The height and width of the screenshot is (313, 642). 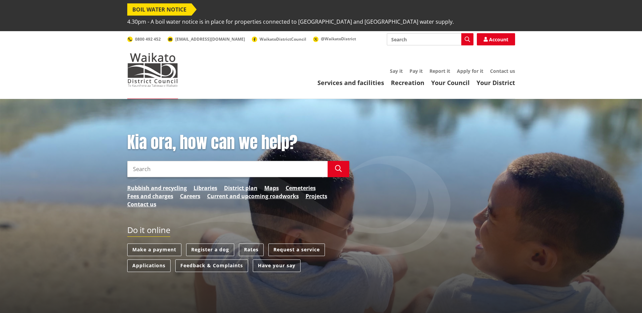 I want to click on a: Your Council, so click(x=450, y=83).